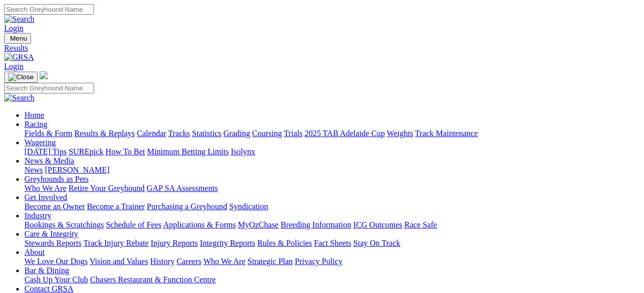  What do you see at coordinates (420, 224) in the screenshot?
I see `a: Race Safe` at bounding box center [420, 224].